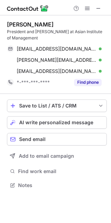 The width and height of the screenshot is (111, 223). I want to click on button: Send email, so click(57, 139).